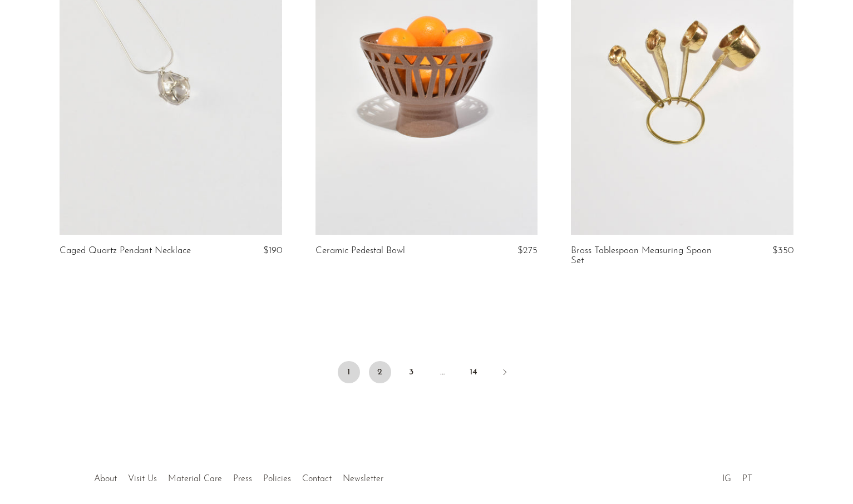 This screenshot has width=853, height=504. What do you see at coordinates (727, 479) in the screenshot?
I see `a: IG` at bounding box center [727, 479].